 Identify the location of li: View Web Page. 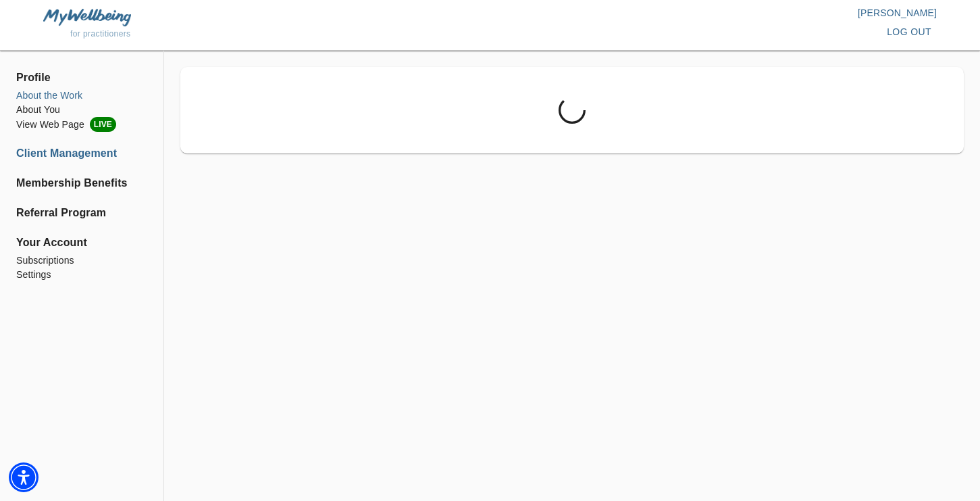
(82, 124).